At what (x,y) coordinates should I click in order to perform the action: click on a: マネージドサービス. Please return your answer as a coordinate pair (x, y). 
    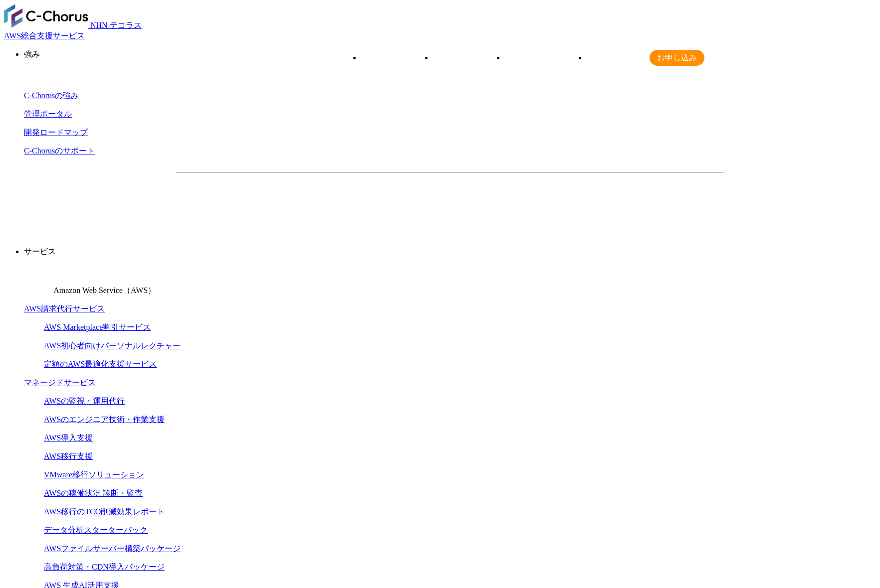
    Looking at the image, I should click on (60, 382).